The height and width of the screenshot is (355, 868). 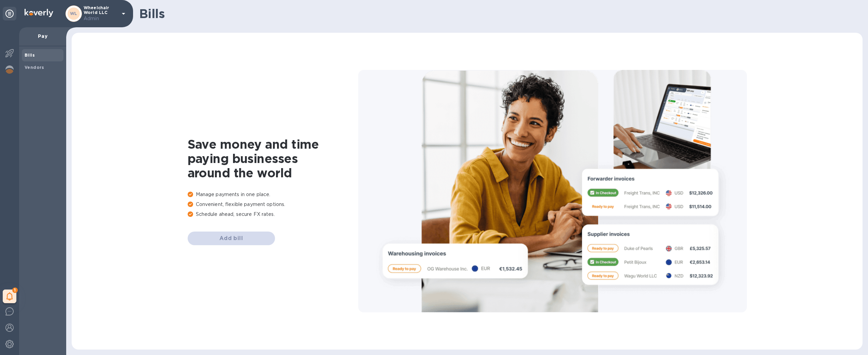 What do you see at coordinates (273, 204) in the screenshot?
I see `p: Convenient, flexible payment options.` at bounding box center [273, 204].